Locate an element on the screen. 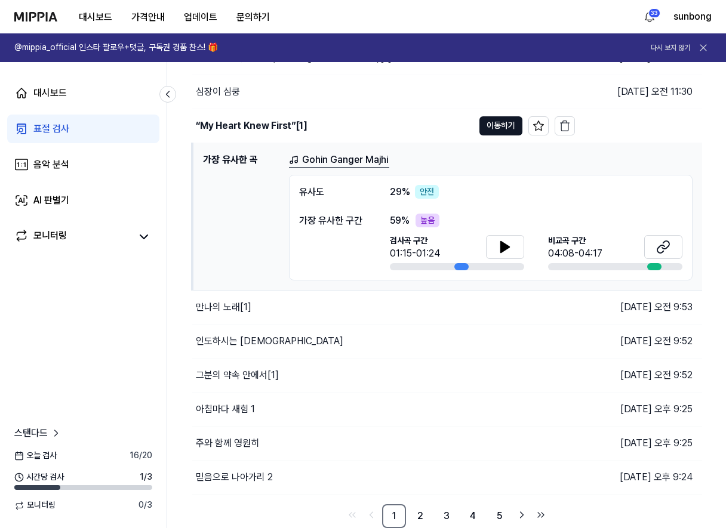 The image size is (726, 528). button: sunbong is located at coordinates (692, 17).